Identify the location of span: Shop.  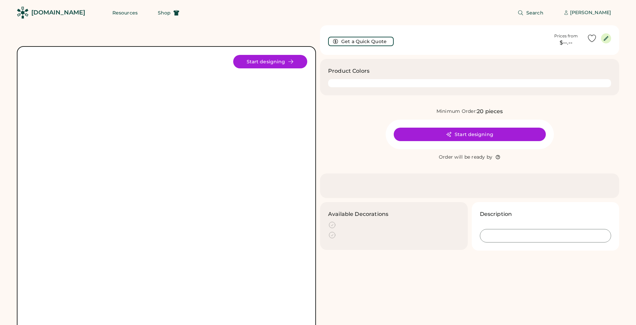
(164, 13).